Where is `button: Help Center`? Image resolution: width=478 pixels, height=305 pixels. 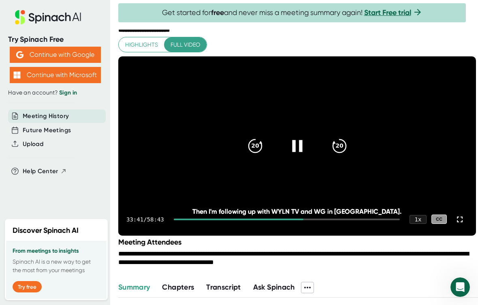
button: Help Center is located at coordinates (45, 171).